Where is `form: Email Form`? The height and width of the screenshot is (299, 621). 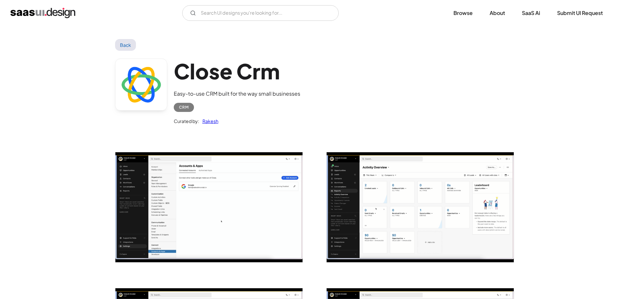
form: Email Form is located at coordinates (260, 13).